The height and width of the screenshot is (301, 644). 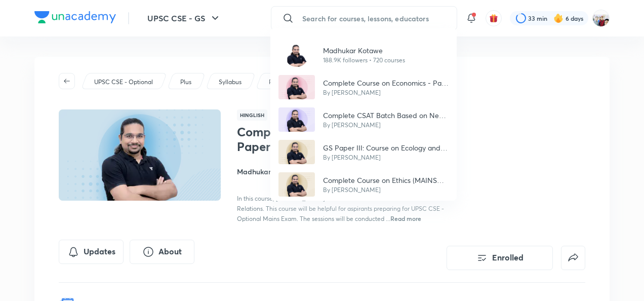 What do you see at coordinates (364, 60) in the screenshot?
I see `p: 188.9K followers • 720 courses` at bounding box center [364, 60].